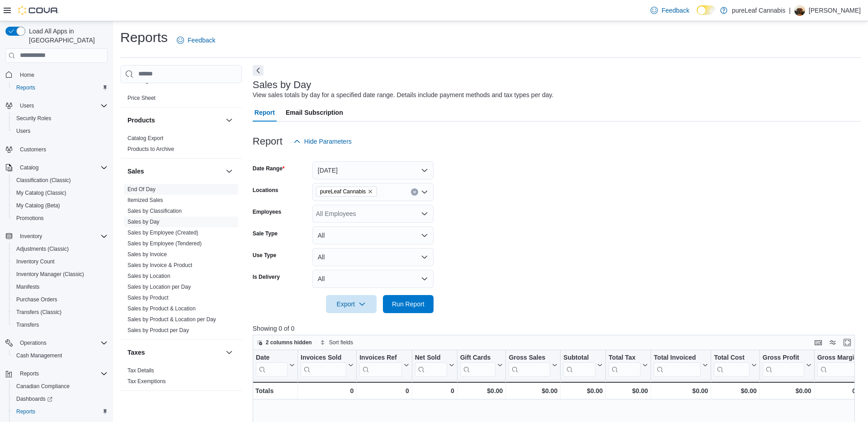 Image resolution: width=868 pixels, height=422 pixels. What do you see at coordinates (678, 364) in the screenshot?
I see `div: Total Invoiced` at bounding box center [678, 364].